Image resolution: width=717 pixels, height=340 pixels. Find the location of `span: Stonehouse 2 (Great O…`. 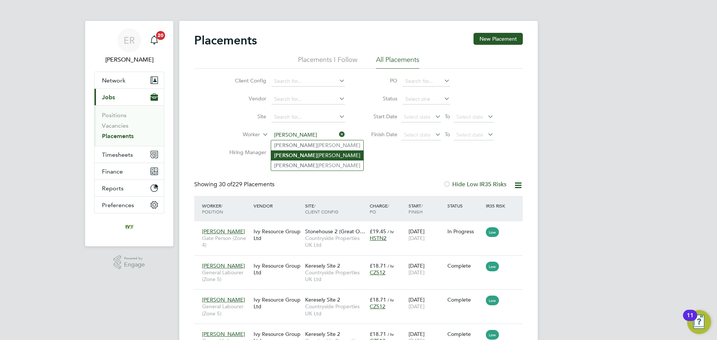

span: Stonehouse 2 (Great O… is located at coordinates (335, 231).